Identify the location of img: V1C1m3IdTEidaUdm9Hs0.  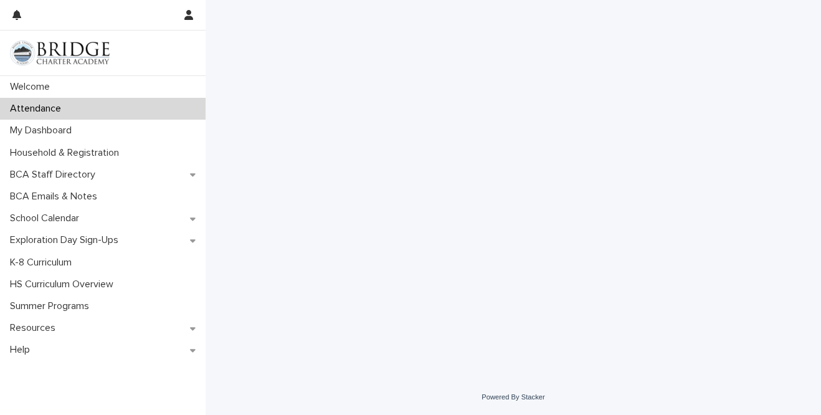
(60, 53).